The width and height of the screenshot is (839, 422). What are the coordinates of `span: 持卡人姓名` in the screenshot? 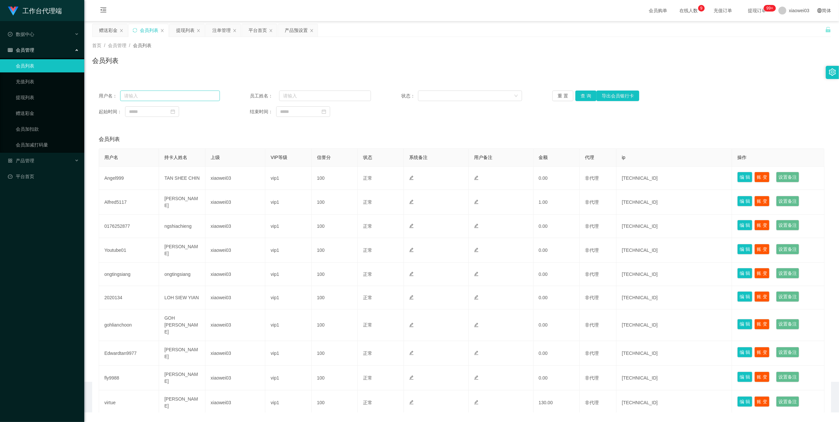 It's located at (176, 157).